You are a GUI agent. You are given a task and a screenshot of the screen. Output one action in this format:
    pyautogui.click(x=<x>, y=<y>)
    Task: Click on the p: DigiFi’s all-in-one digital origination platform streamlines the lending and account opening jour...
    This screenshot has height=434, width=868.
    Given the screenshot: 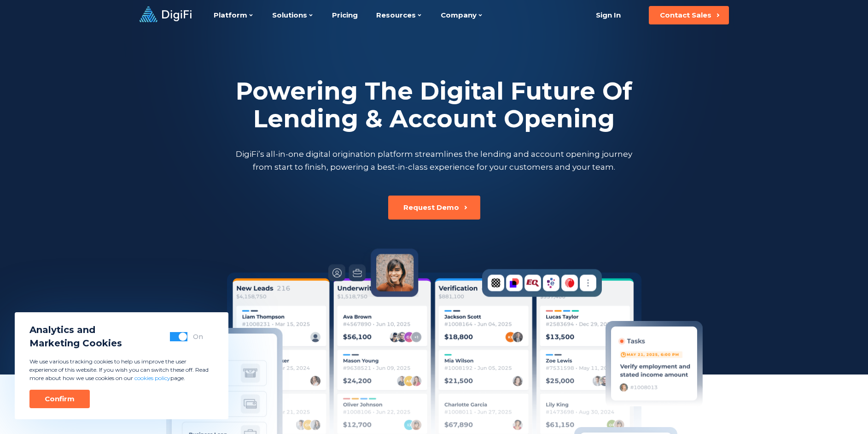 What is the action you would take?
    pyautogui.click(x=434, y=160)
    